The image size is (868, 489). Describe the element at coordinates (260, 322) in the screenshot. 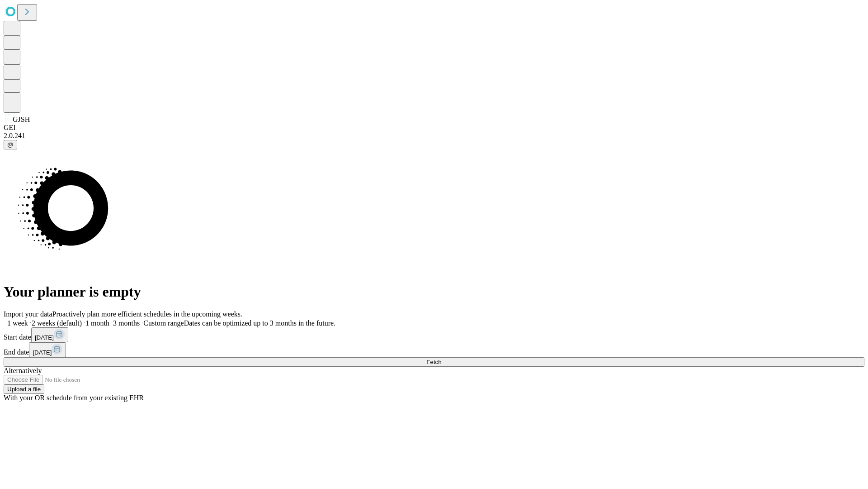

I see `span: Dates can be optimized up to 3 months in the future.` at that location.